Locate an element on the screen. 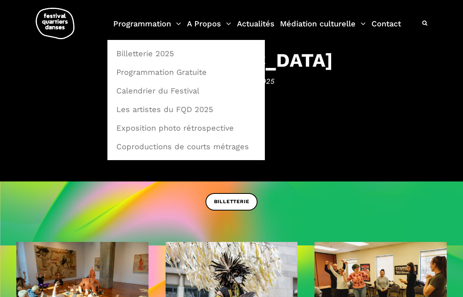 This screenshot has width=463, height=297. a: A Propos is located at coordinates (209, 28).